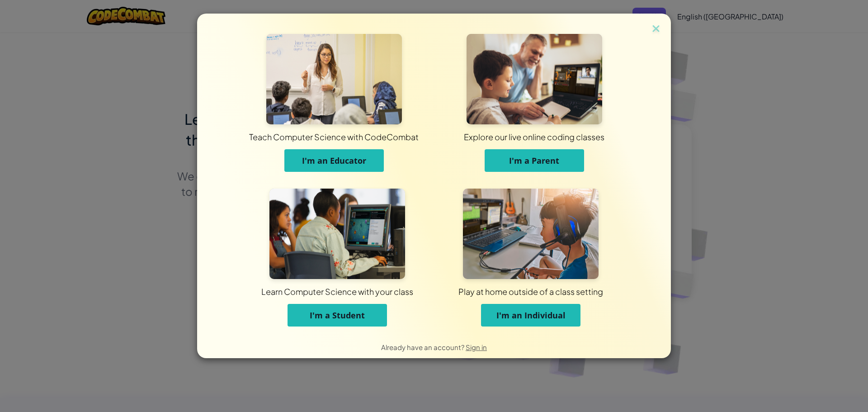 The image size is (868, 412). Describe the element at coordinates (656, 30) in the screenshot. I see `img: close icon` at that location.